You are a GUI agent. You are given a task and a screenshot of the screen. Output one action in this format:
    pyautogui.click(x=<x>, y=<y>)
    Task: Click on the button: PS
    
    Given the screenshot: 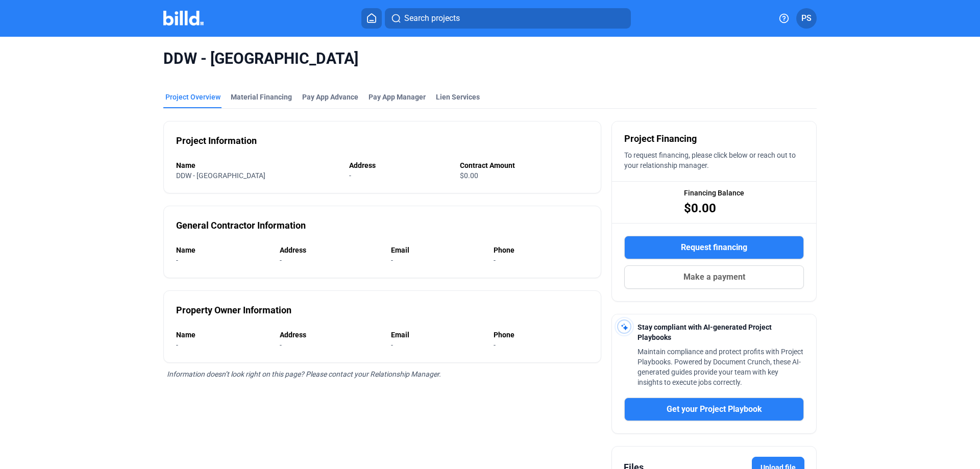 What is the action you would take?
    pyautogui.click(x=806, y=18)
    